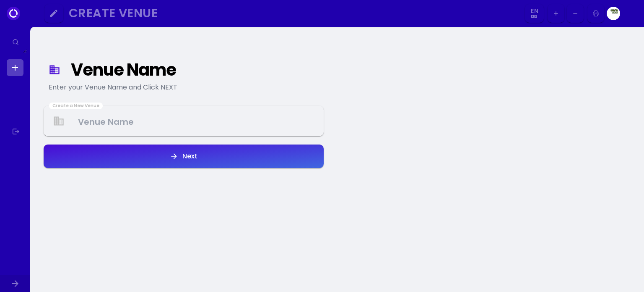  I want to click on button: Next, so click(184, 156).